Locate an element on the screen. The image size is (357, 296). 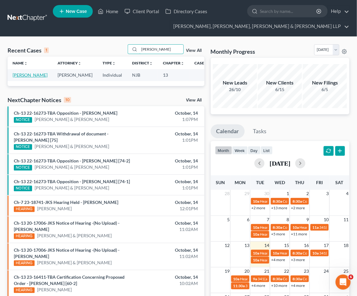
a: View All is located at coordinates (194, 51).